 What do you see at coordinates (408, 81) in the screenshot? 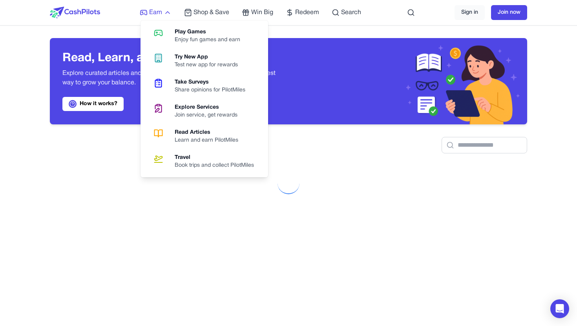
I see `img: Header decoration` at bounding box center [408, 81].